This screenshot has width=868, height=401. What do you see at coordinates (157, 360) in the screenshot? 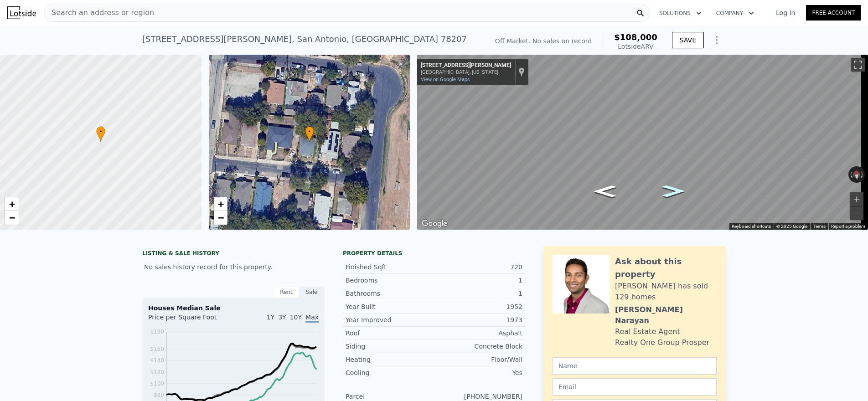
I see `tspan: $140` at bounding box center [157, 360].